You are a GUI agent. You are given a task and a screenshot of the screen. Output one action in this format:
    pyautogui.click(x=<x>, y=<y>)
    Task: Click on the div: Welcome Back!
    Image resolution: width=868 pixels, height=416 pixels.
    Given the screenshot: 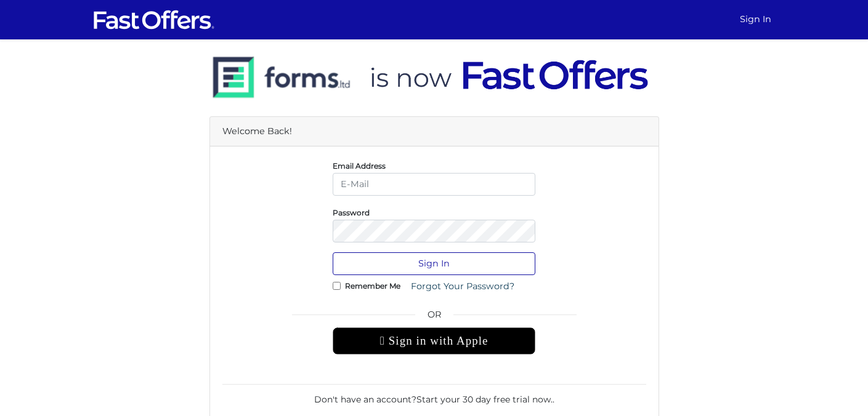 What is the action you would take?
    pyautogui.click(x=434, y=131)
    